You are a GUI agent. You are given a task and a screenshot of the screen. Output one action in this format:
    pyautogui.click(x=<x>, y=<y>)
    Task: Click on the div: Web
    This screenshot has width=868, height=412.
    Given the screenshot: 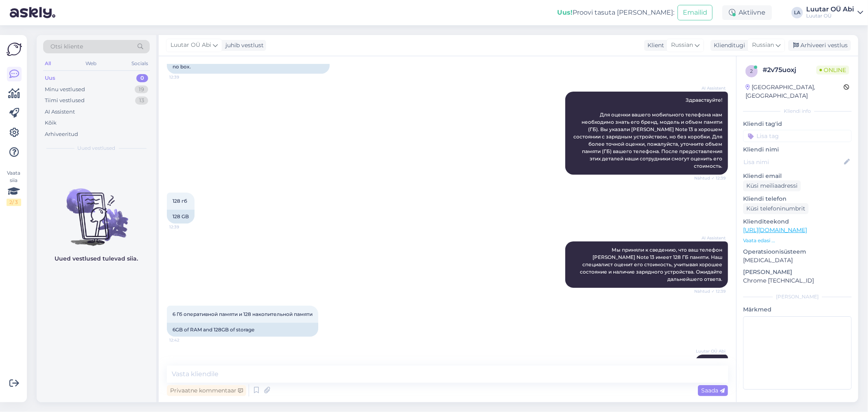 What is the action you would take?
    pyautogui.click(x=91, y=63)
    